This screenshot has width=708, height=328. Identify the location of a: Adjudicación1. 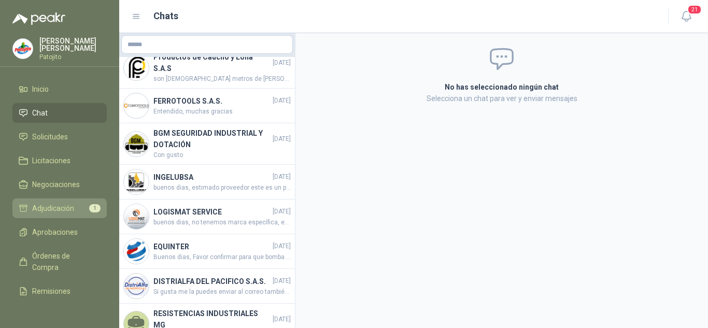
(60, 208).